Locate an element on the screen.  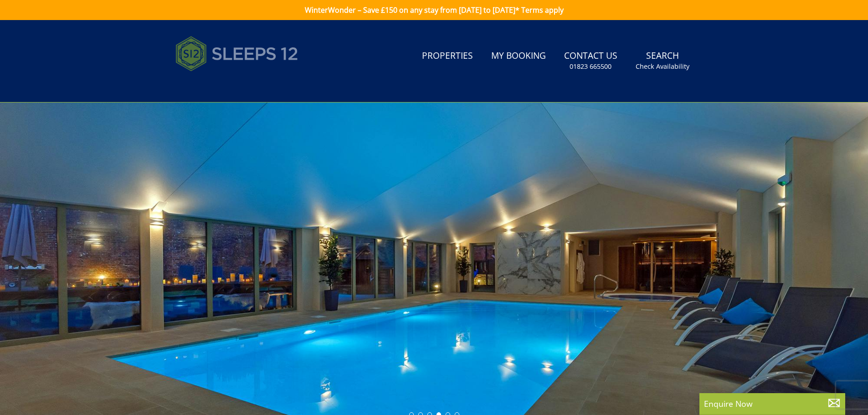
small: Check Availability is located at coordinates (663, 66).